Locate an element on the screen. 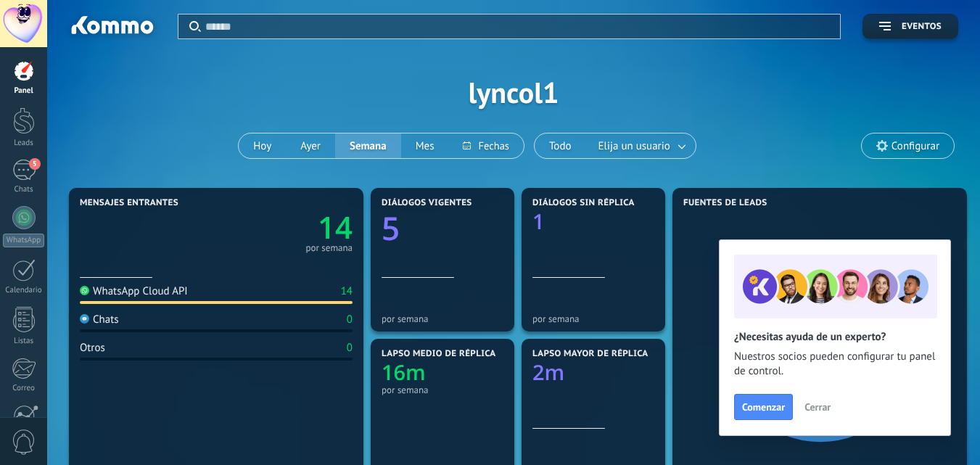  div: Calendario is located at coordinates (24, 290).